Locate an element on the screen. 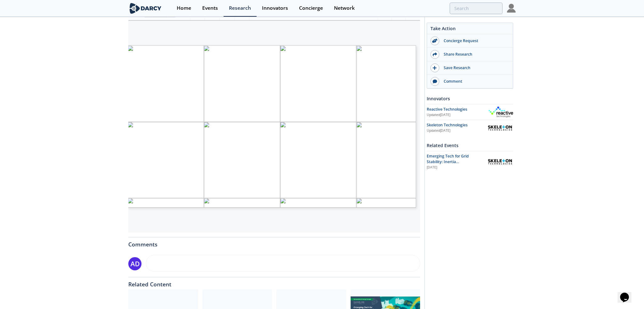  div: Concierge Request is located at coordinates (475, 41).